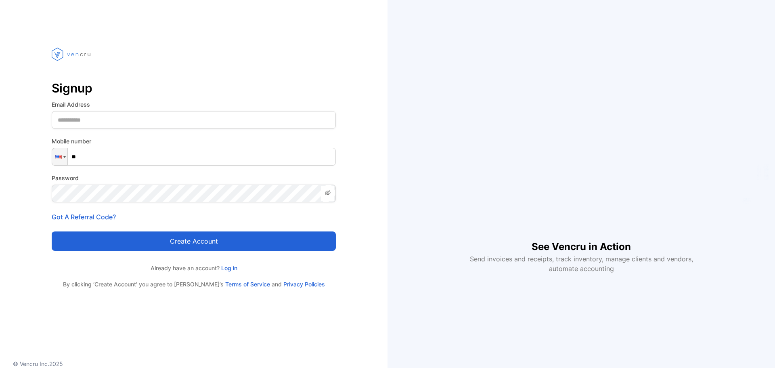 This screenshot has width=775, height=368. What do you see at coordinates (194, 268) in the screenshot?
I see `p: Already have an account?` at bounding box center [194, 268].